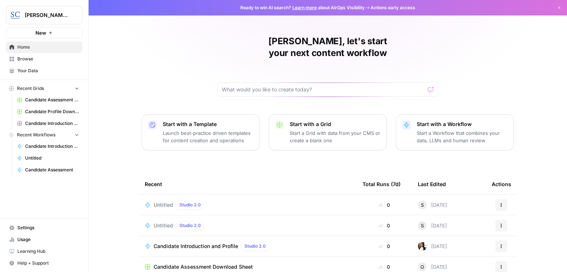 Image resolution: width=567 pixels, height=272 pixels. I want to click on span: Your Data, so click(48, 71).